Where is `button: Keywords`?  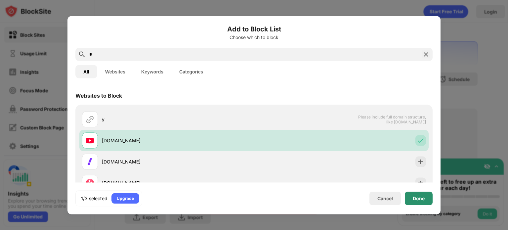 button: Keywords is located at coordinates (152, 71).